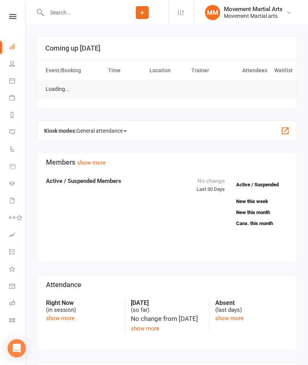 This screenshot has height=365, width=308. What do you see at coordinates (17, 81) in the screenshot?
I see `a: Calendar` at bounding box center [17, 81].